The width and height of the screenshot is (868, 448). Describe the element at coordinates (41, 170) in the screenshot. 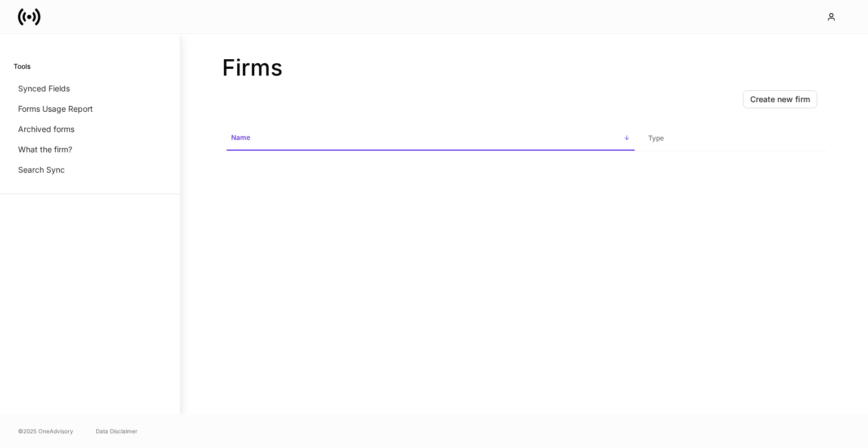

I see `p: Search Sync` at that location.